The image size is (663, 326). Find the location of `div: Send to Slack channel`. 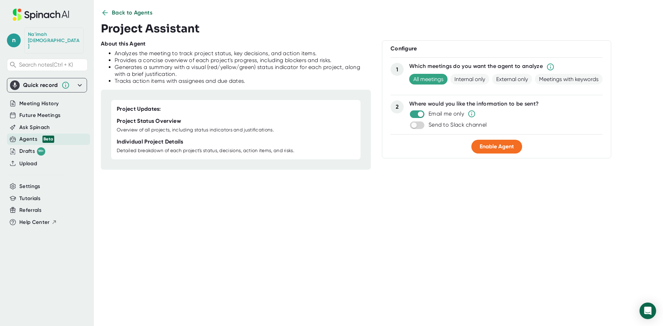

div: Send to Slack channel is located at coordinates (458, 125).